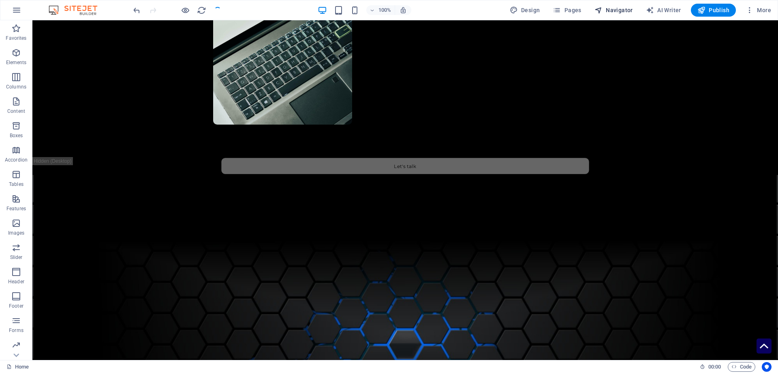 The height and width of the screenshot is (373, 778). What do you see at coordinates (16, 257) in the screenshot?
I see `p: Slider` at bounding box center [16, 257].